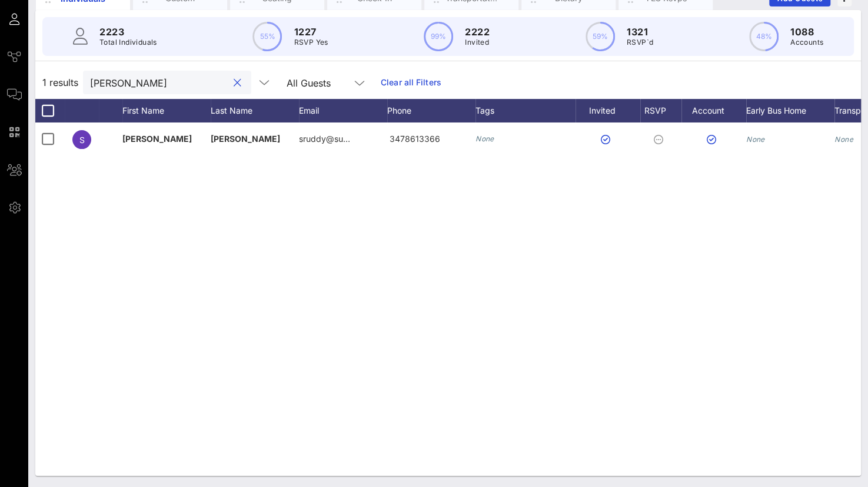  Describe the element at coordinates (324, 139) in the screenshot. I see `p: sruddy@su…` at that location.